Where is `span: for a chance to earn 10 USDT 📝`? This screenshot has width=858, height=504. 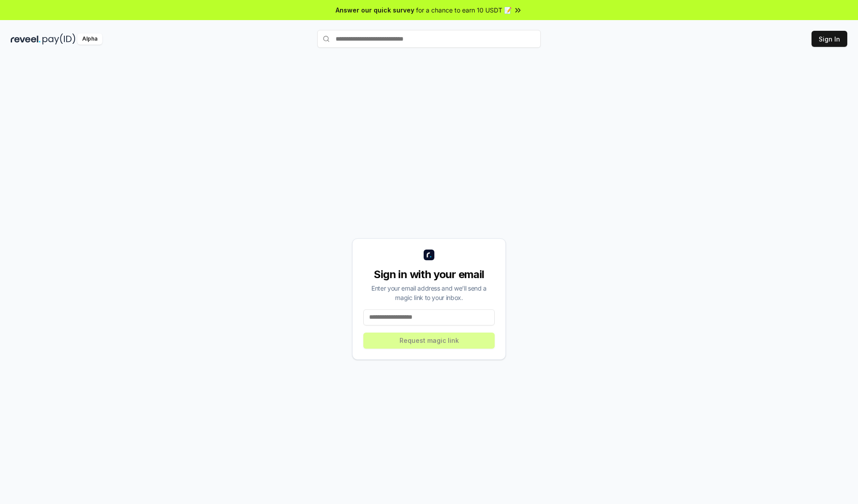
span: for a chance to earn 10 USDT 📝 is located at coordinates (464, 10).